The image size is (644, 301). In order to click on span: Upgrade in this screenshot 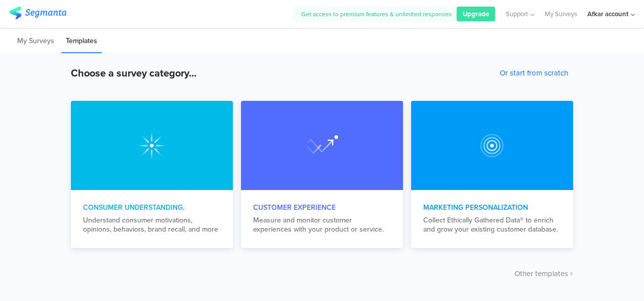, I will do `click(476, 13)`.